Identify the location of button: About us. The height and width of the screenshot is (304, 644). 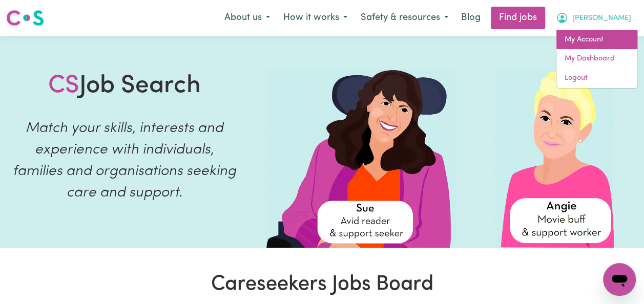
(247, 18).